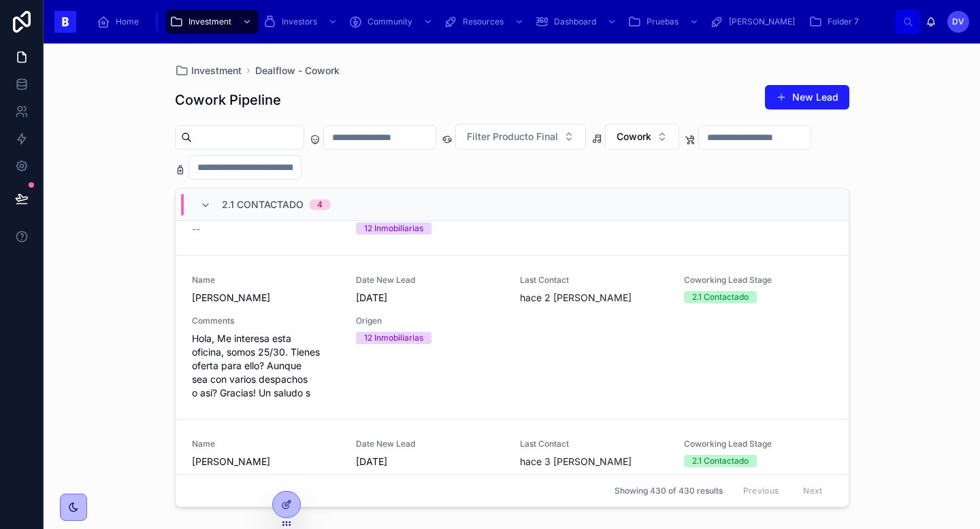 The width and height of the screenshot is (980, 529). I want to click on img: App logo, so click(65, 22).